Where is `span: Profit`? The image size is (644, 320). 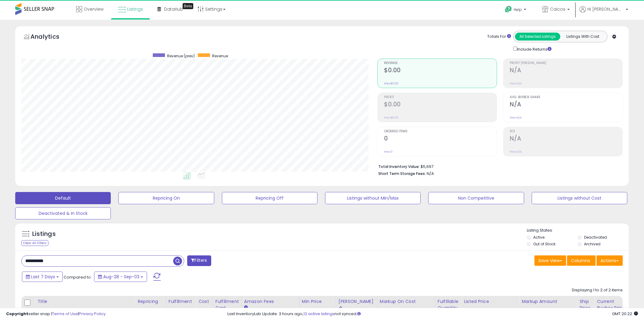 span: Profit is located at coordinates (440, 97).